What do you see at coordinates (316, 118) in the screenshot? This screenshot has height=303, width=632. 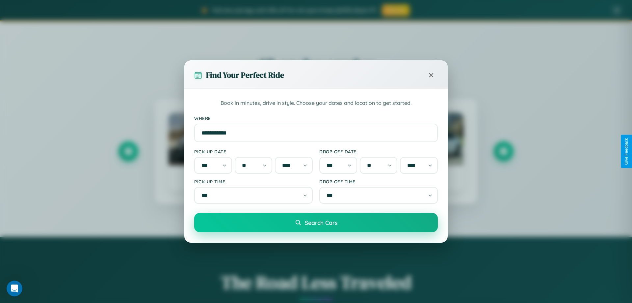 I see `label: Where` at bounding box center [316, 118].